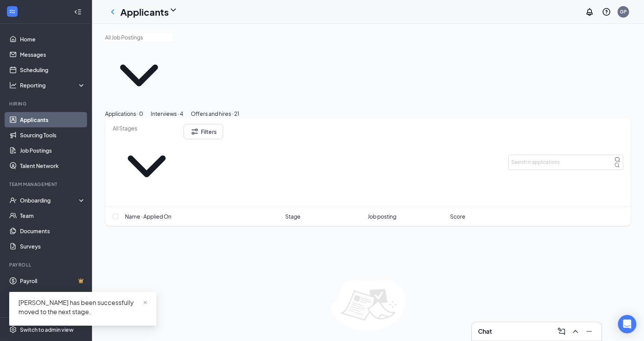  What do you see at coordinates (576, 331) in the screenshot?
I see `button: ChevronUp` at bounding box center [576, 331].